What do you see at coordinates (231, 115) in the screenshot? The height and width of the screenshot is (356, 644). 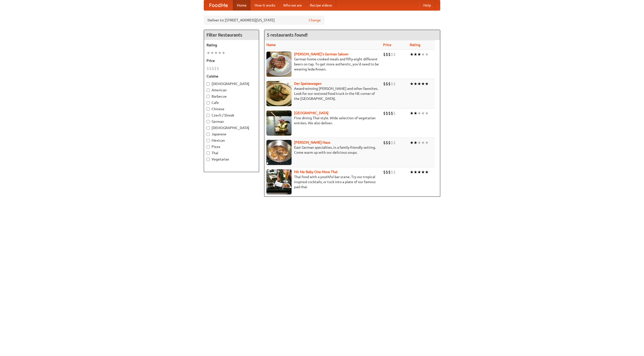 I see `label: Czech / Slovak` at bounding box center [231, 115].